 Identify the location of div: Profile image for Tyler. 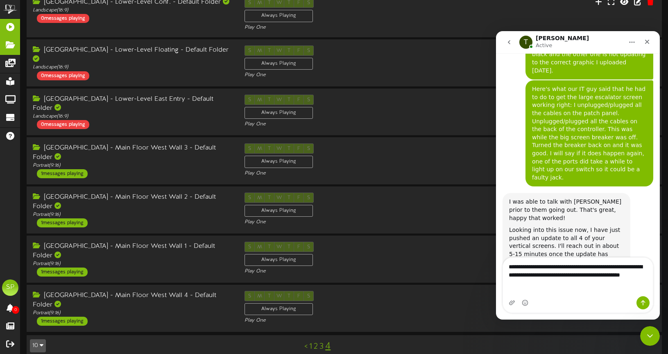
(30, 11).